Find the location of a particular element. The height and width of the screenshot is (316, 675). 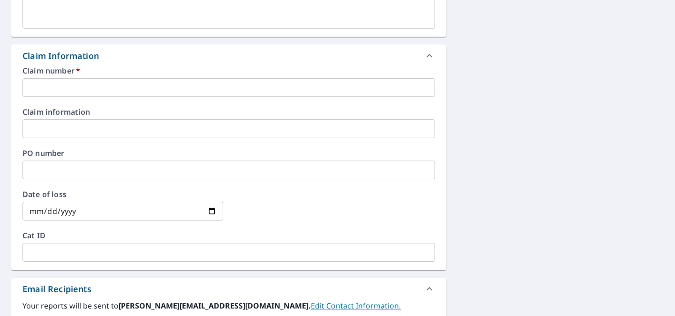

label: Claim information is located at coordinates (229, 112).